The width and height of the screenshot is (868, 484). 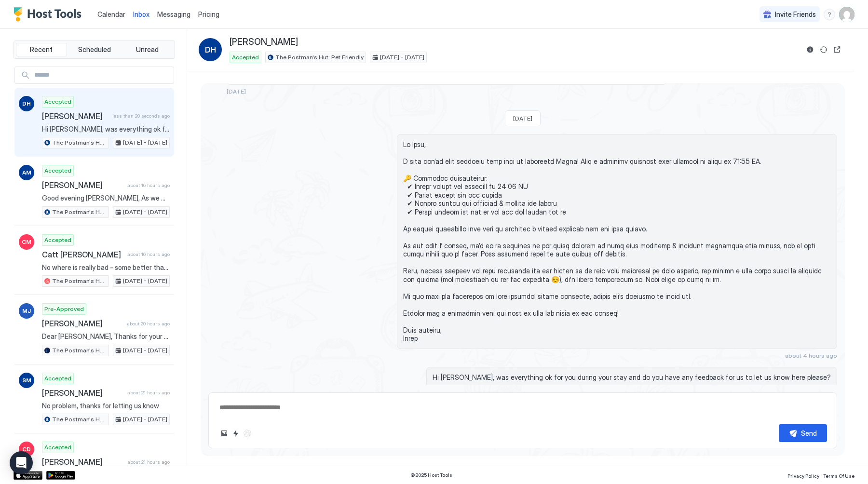 What do you see at coordinates (173, 14) in the screenshot?
I see `span: Messaging` at bounding box center [173, 14].